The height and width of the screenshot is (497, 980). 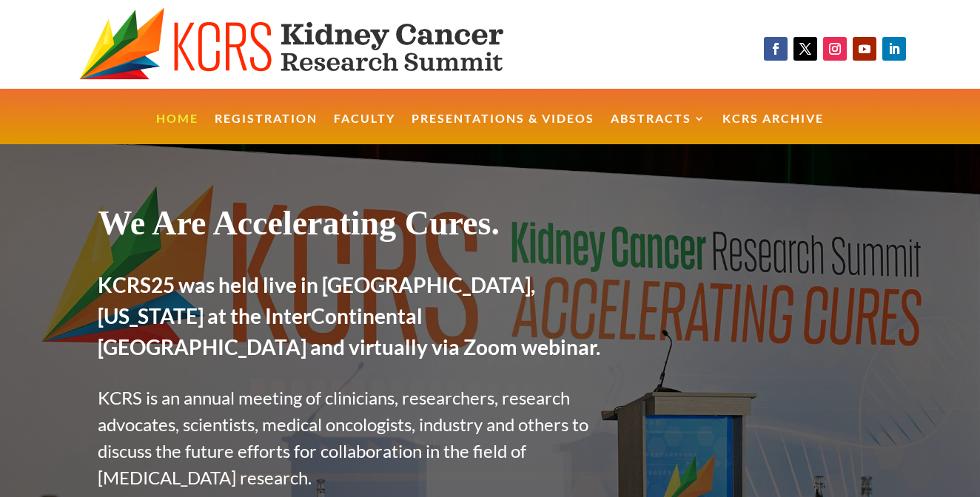 I want to click on a: KCRS Archive, so click(x=773, y=128).